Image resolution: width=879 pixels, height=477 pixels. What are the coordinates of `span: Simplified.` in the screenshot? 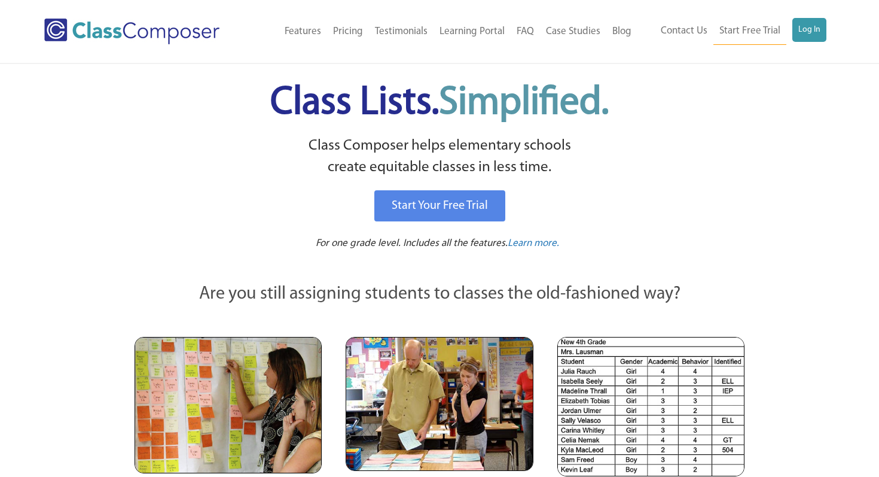 It's located at (524, 103).